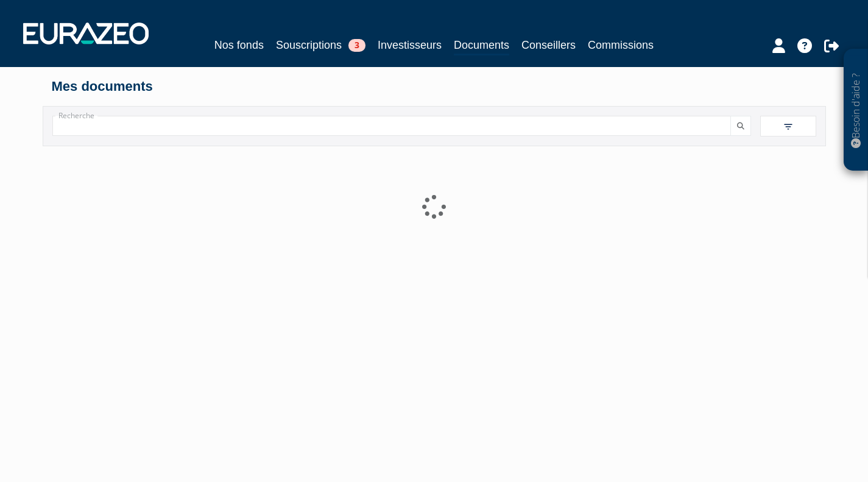  Describe the element at coordinates (410, 45) in the screenshot. I see `a: Investisseurs` at that location.